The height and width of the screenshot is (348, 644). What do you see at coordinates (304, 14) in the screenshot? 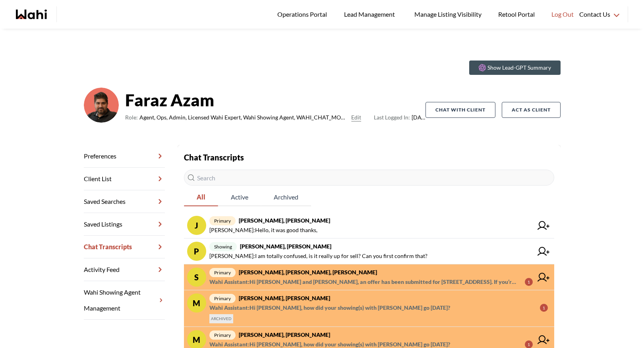
I see `span: Operations Portal` at bounding box center [304, 14].